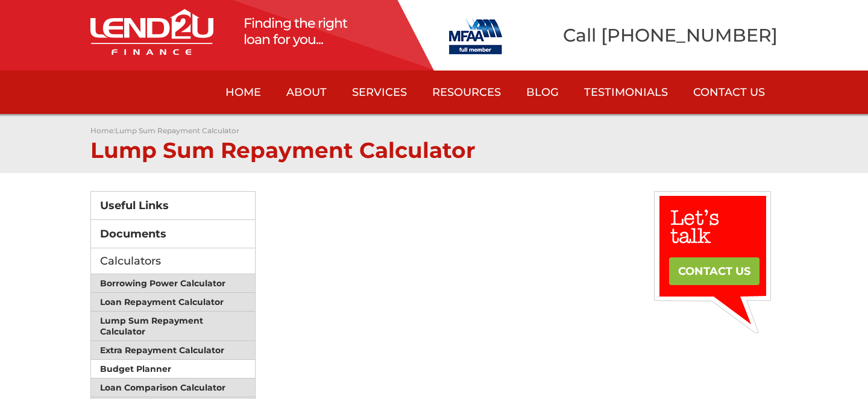  What do you see at coordinates (729, 93) in the screenshot?
I see `a: Contact Us` at bounding box center [729, 93].